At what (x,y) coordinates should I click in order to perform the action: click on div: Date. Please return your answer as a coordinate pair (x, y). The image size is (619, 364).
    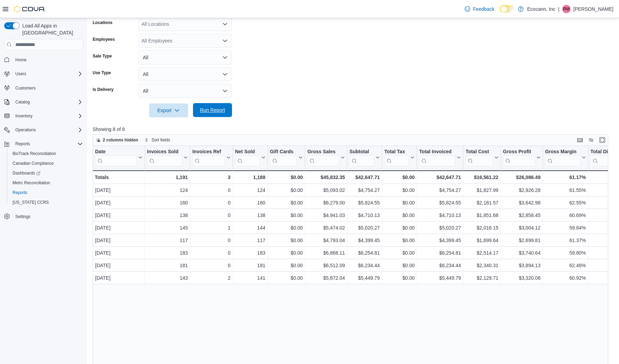
    Looking at the image, I should click on (116, 158).